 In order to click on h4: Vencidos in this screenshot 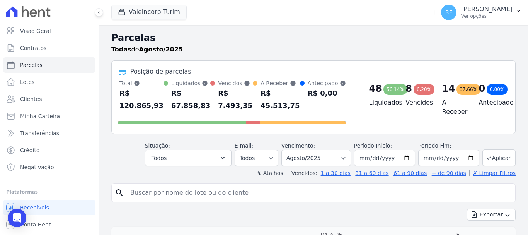, I will do `click(417, 102)`.